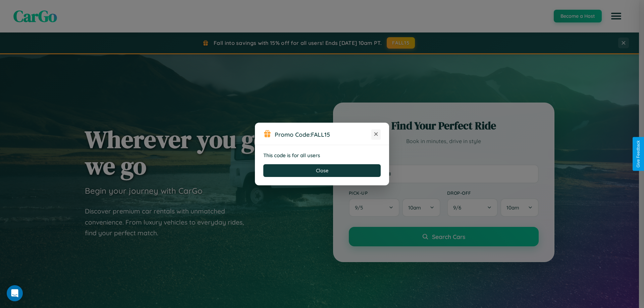 The height and width of the screenshot is (308, 644). I want to click on div: Open Intercom Messenger, so click(15, 293).